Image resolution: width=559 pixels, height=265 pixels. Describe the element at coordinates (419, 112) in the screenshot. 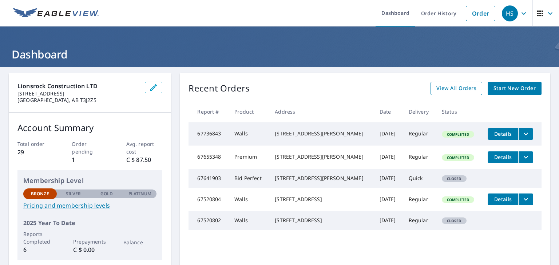

I see `th: Delivery` at that location.